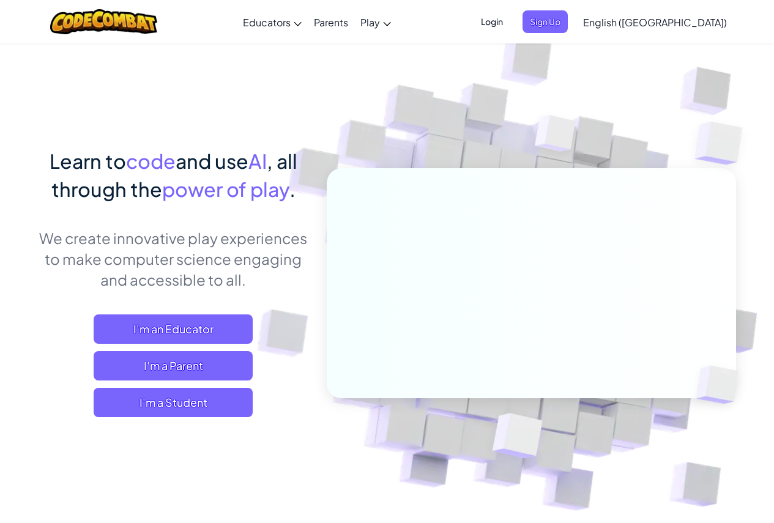 The image size is (774, 523). What do you see at coordinates (88, 161) in the screenshot?
I see `span: Learn to` at bounding box center [88, 161].